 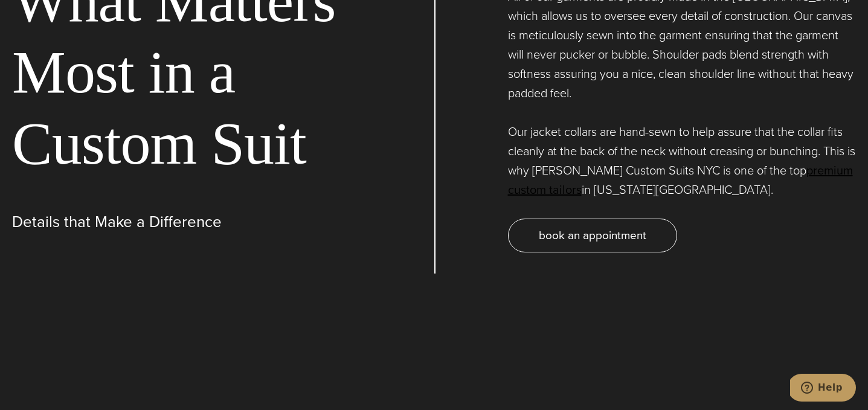 What do you see at coordinates (592, 236) in the screenshot?
I see `a: book an appointment` at bounding box center [592, 236].